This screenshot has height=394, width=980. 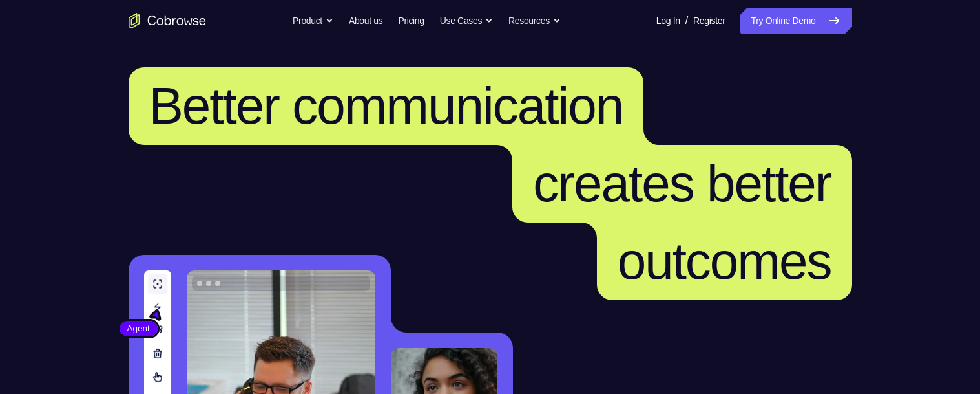 What do you see at coordinates (681, 183) in the screenshot?
I see `span: creates better` at bounding box center [681, 183].